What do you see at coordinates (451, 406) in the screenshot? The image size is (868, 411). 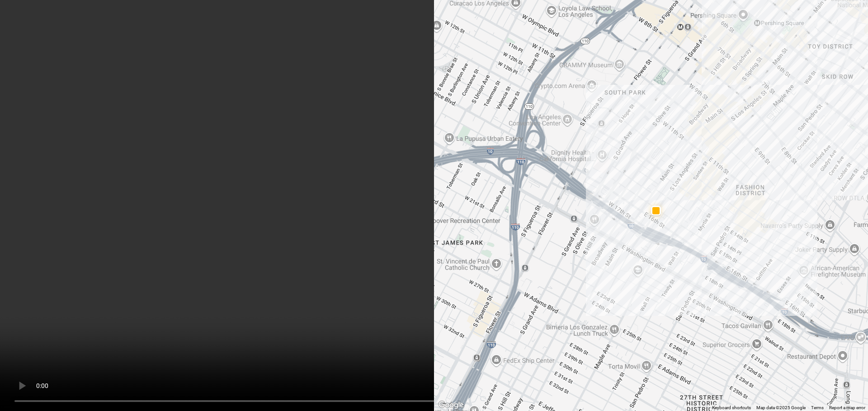 I see `a: Open this area in Google Maps (opens a new window)` at bounding box center [451, 406].